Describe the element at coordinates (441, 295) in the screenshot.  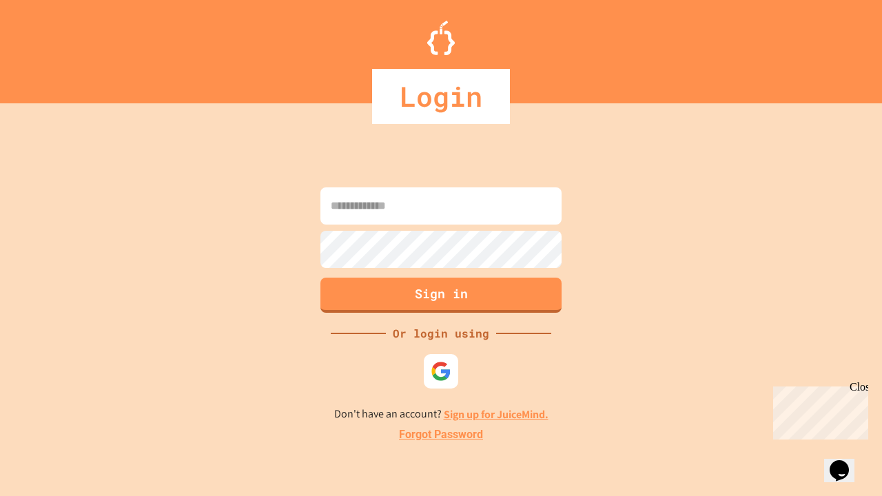
I see `button: Sign in` at that location.